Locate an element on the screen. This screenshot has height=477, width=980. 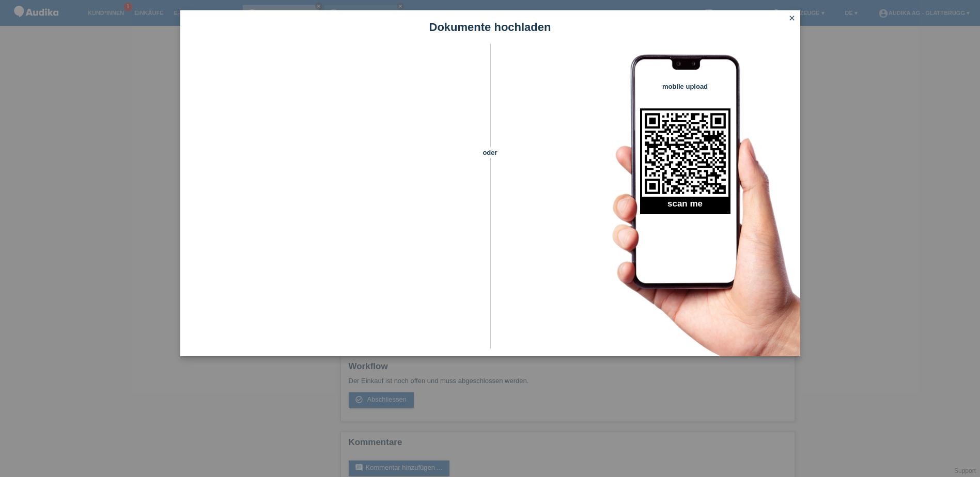
h4: mobile upload is located at coordinates (685, 86).